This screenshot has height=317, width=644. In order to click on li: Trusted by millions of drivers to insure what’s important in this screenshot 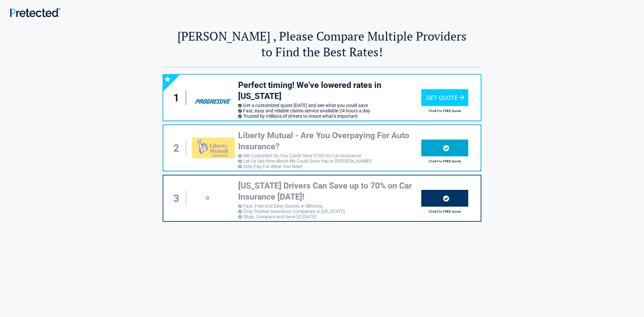, I will do `click(330, 116)`.